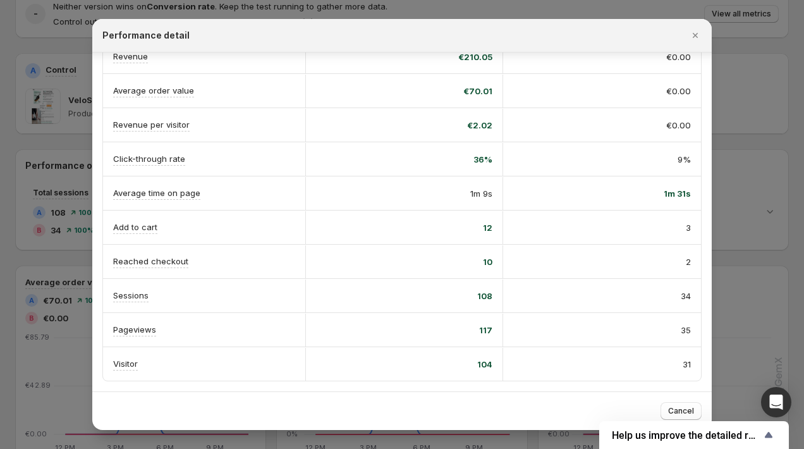 The height and width of the screenshot is (449, 804). What do you see at coordinates (130, 56) in the screenshot?
I see `p: Revenue` at bounding box center [130, 56].